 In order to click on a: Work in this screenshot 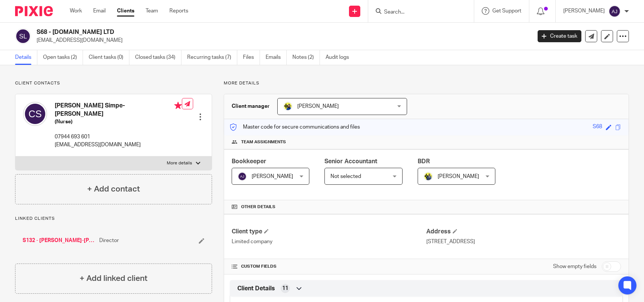, I will do `click(76, 11)`.